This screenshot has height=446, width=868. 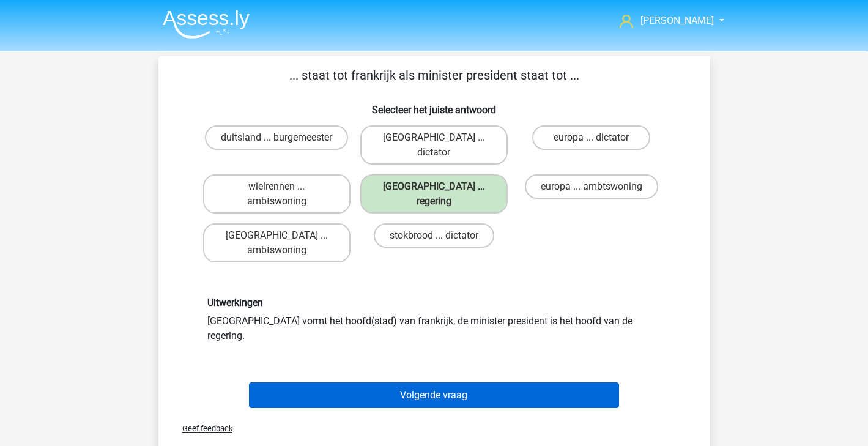 I want to click on img: Assessly, so click(x=206, y=24).